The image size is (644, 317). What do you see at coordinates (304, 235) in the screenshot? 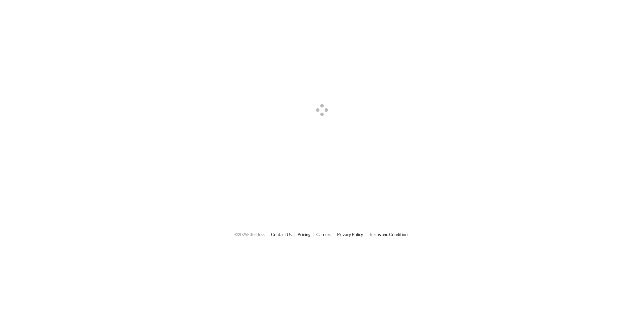
I see `a: Pricing` at bounding box center [304, 235].